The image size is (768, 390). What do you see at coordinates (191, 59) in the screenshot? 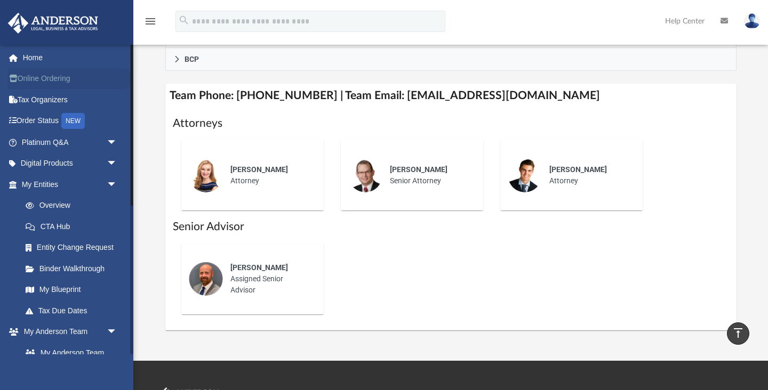
I see `span: BCP` at bounding box center [191, 59].